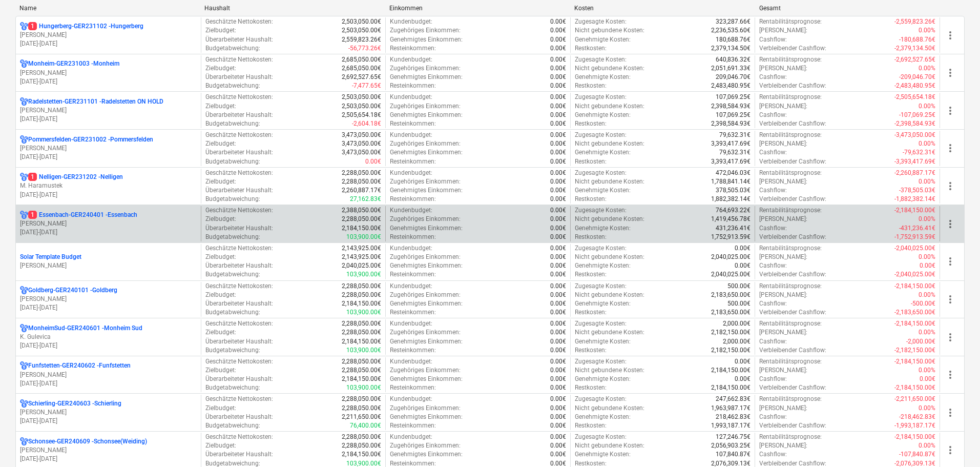 This screenshot has width=980, height=467. What do you see at coordinates (361, 135) in the screenshot?
I see `p: 3,473,050.00€` at bounding box center [361, 135].